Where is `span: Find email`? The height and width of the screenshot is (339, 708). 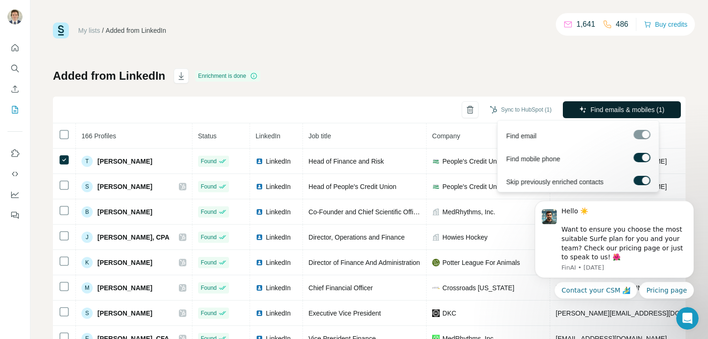 span: Find email is located at coordinates (521, 136).